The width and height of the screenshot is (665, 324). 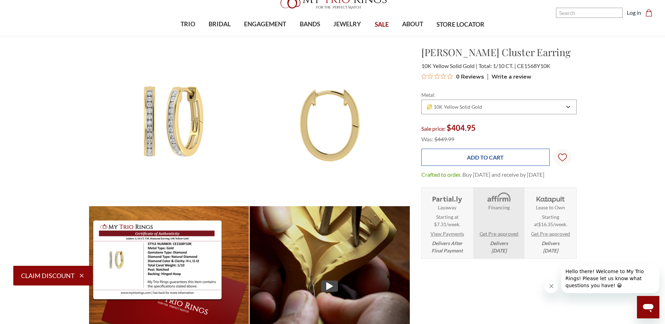 What do you see at coordinates (461, 128) in the screenshot?
I see `span: $404.95` at bounding box center [461, 128].